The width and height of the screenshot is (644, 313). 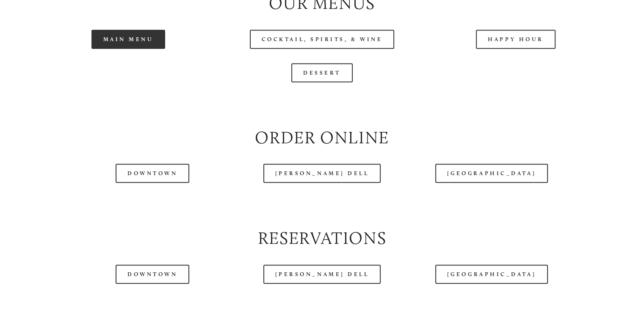 What do you see at coordinates (322, 137) in the screenshot?
I see `h2: Order Online` at bounding box center [322, 137].